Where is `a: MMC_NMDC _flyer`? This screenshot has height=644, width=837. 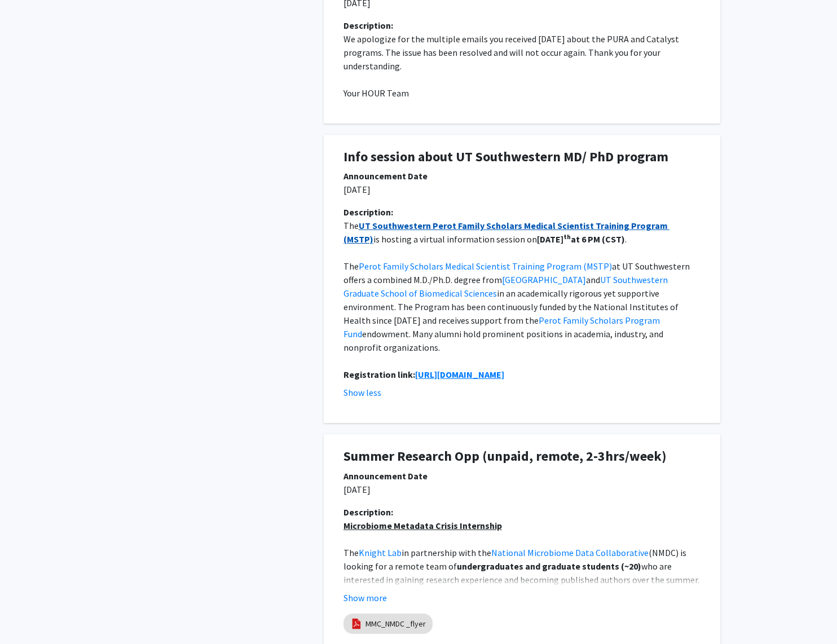 a: MMC_NMDC _flyer is located at coordinates (396, 624).